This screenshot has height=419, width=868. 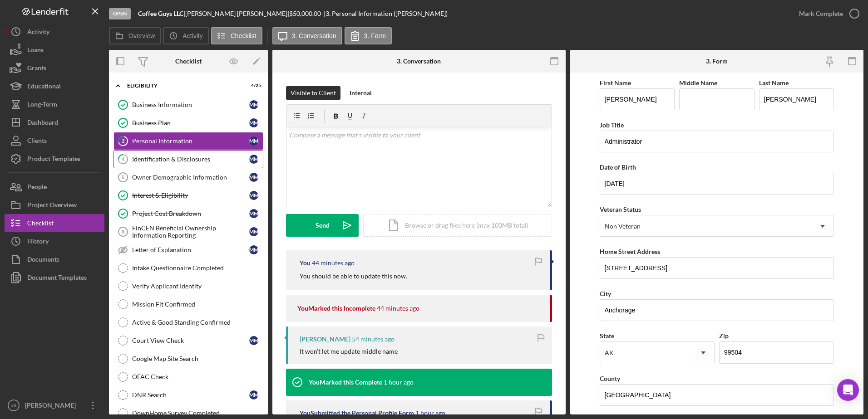 I want to click on label: Date of Birth, so click(x=618, y=167).